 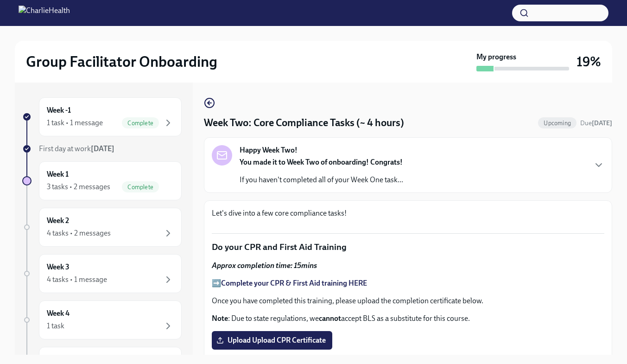 What do you see at coordinates (330, 318) in the screenshot?
I see `strong: cannot` at bounding box center [330, 318].